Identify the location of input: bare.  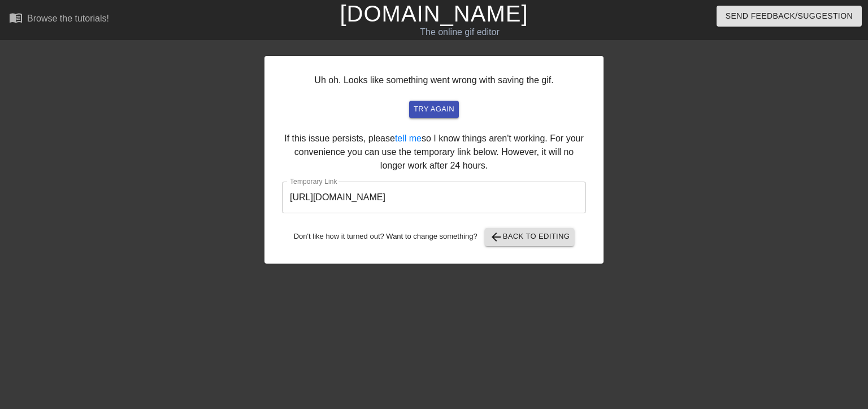
(434, 197).